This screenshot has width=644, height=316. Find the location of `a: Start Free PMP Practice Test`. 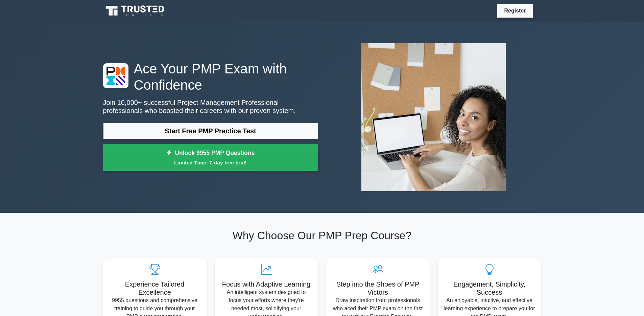

a: Start Free PMP Practice Test is located at coordinates (210, 131).